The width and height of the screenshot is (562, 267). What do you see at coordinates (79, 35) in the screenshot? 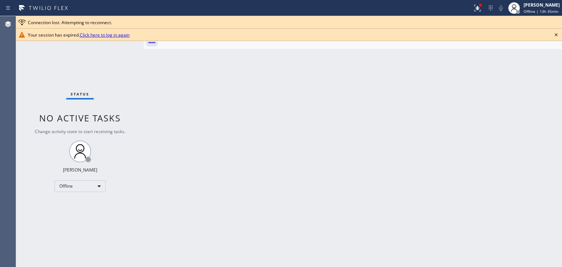
I see `span: Your session has expired.` at bounding box center [79, 35].